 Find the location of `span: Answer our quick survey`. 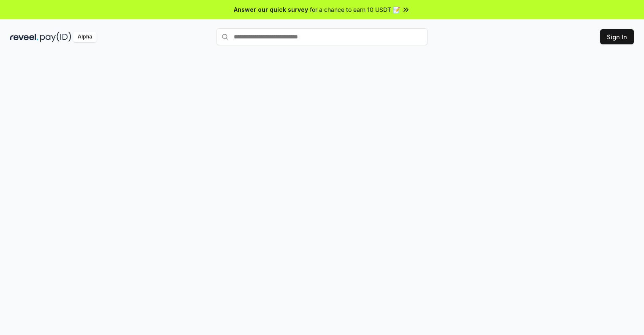

span: Answer our quick survey is located at coordinates (271, 9).